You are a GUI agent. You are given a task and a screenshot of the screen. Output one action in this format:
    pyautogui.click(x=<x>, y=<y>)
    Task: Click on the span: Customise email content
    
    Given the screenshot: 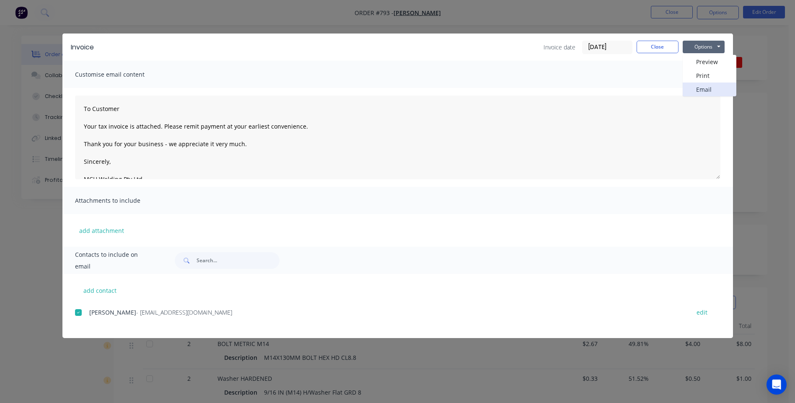 What is the action you would take?
    pyautogui.click(x=121, y=75)
    